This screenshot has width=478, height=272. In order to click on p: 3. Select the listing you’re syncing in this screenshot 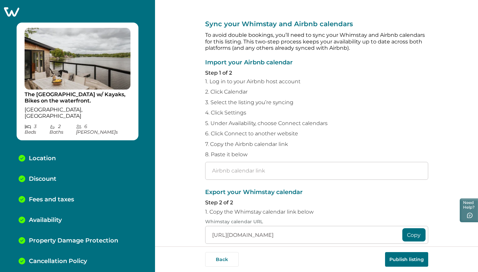, I will do `click(317, 103)`.